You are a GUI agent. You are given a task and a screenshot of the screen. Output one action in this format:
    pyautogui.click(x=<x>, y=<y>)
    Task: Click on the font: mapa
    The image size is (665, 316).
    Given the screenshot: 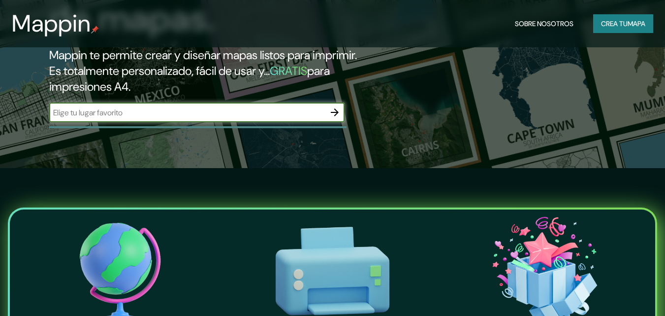 What is the action you would take?
    pyautogui.click(x=637, y=24)
    